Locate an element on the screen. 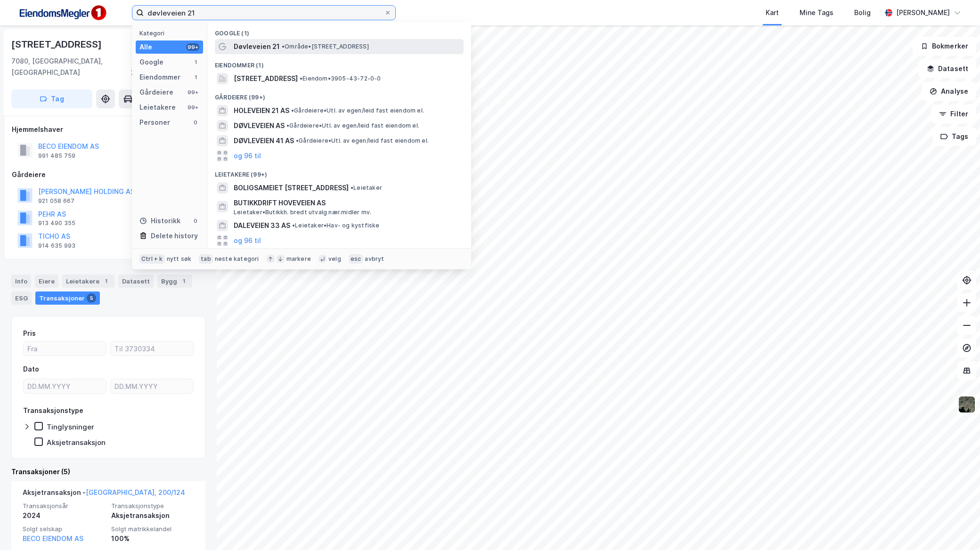 This screenshot has height=550, width=980. div: 991 485 759 is located at coordinates (56, 156).